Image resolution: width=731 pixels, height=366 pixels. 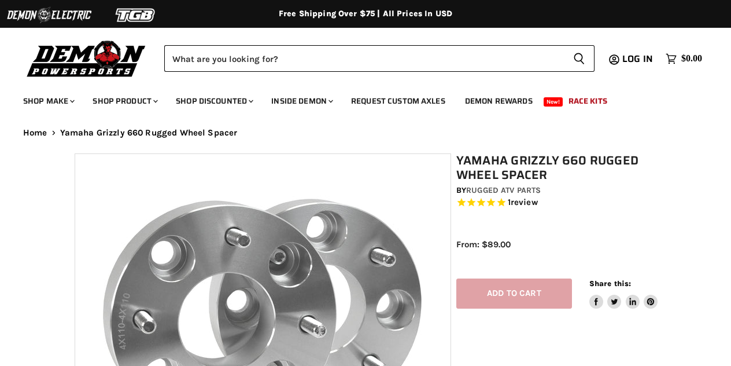 What do you see at coordinates (86, 58) in the screenshot?
I see `img: Demon Powersports` at bounding box center [86, 58].